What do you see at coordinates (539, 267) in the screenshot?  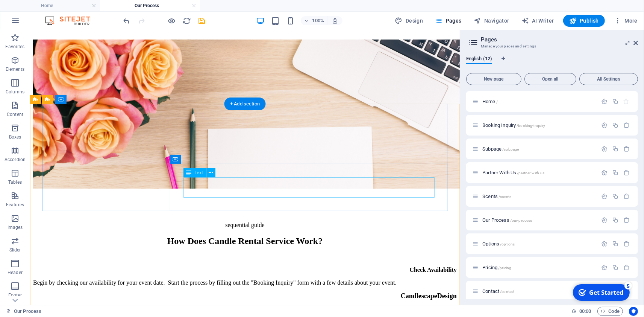 I see `div: Pricing/pricing` at bounding box center [539, 267].